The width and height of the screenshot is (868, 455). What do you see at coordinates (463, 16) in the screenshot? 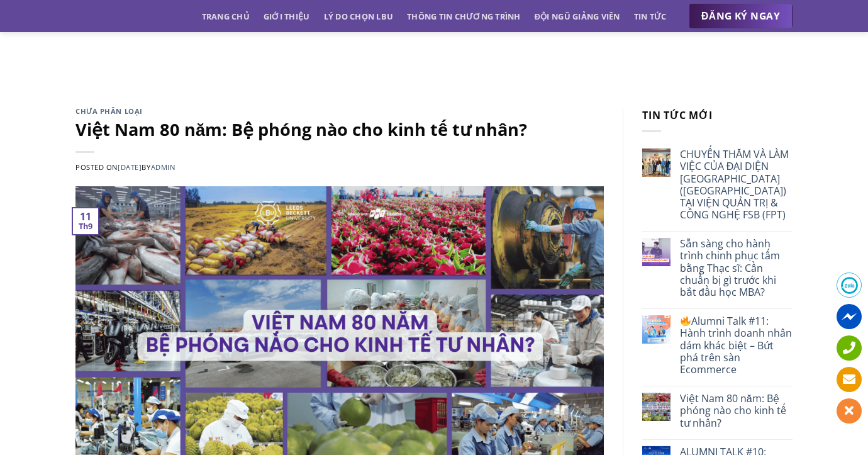
I see `a: Thông tin chương trình` at bounding box center [463, 16].